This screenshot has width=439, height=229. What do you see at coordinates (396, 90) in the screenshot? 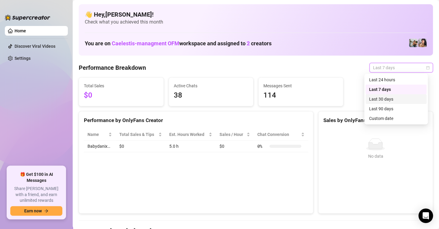
I see `div: Last 7 days` at bounding box center [396, 90].